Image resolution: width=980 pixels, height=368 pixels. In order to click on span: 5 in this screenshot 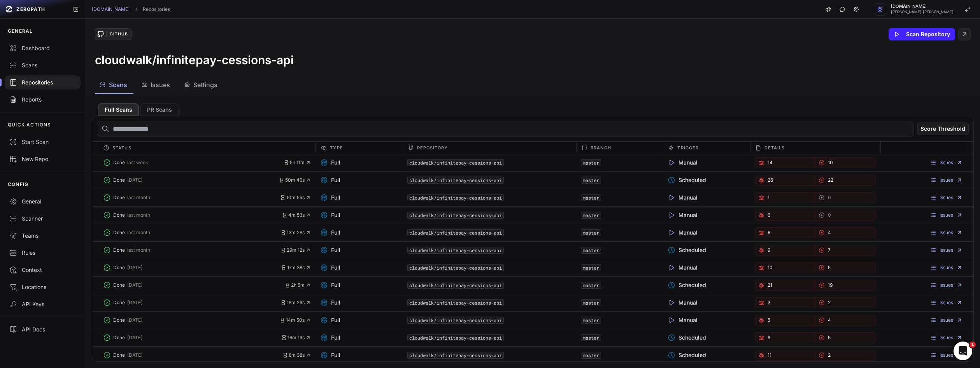, I will do `click(829, 267)`.